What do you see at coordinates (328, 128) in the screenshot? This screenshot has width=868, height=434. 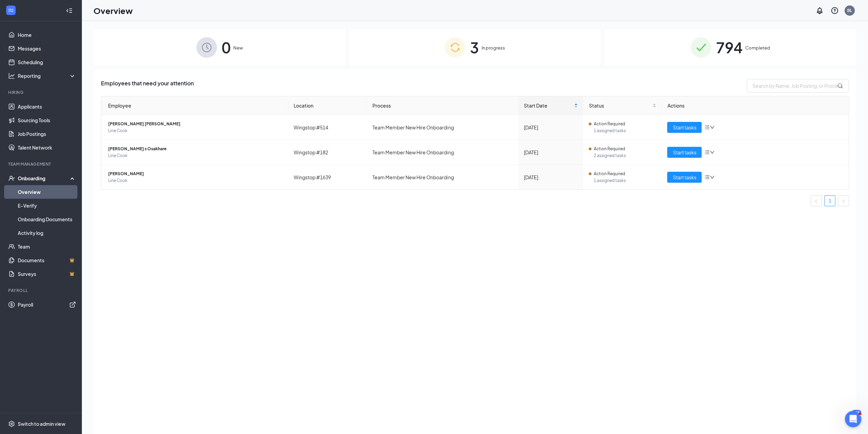 I see `td: Wingstop #514` at bounding box center [328, 128].